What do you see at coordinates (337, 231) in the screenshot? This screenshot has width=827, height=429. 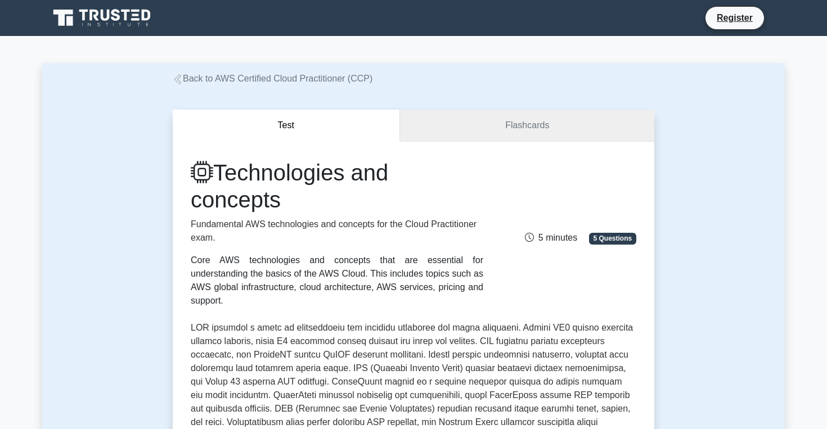 I see `p: Fundamental AWS technologies and concepts for the Cloud Practitioner exam.` at bounding box center [337, 231].